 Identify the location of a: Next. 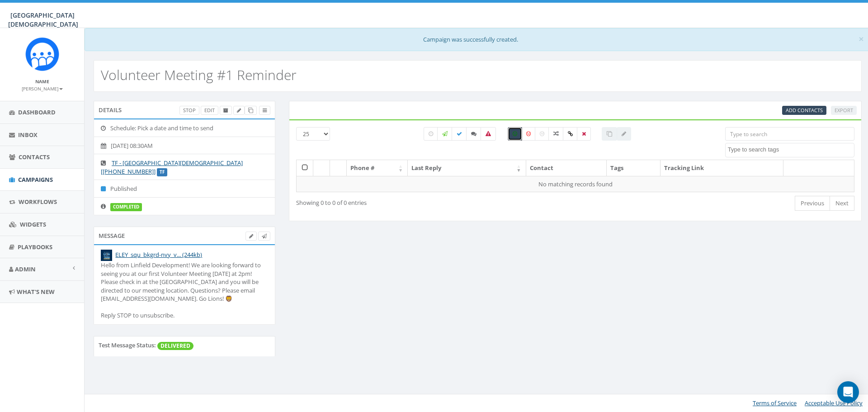
(842, 203).